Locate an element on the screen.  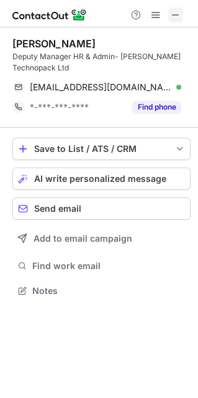
span: Add to email campaign is located at coordinates (83, 238).